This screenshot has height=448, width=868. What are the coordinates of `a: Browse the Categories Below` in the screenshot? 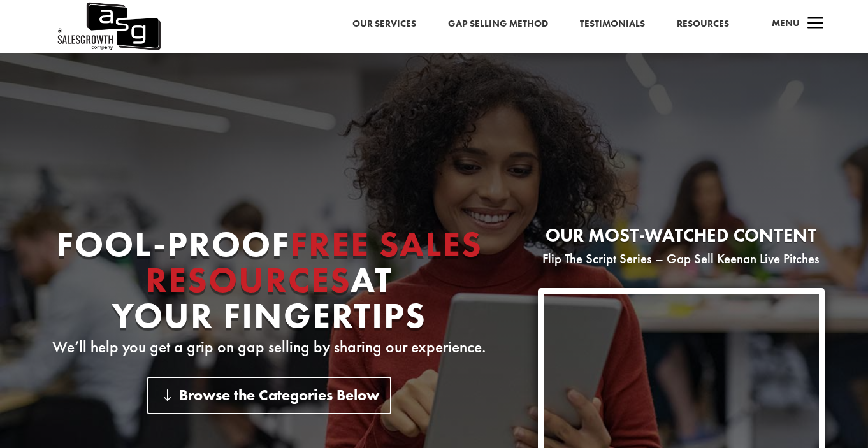 It's located at (269, 395).